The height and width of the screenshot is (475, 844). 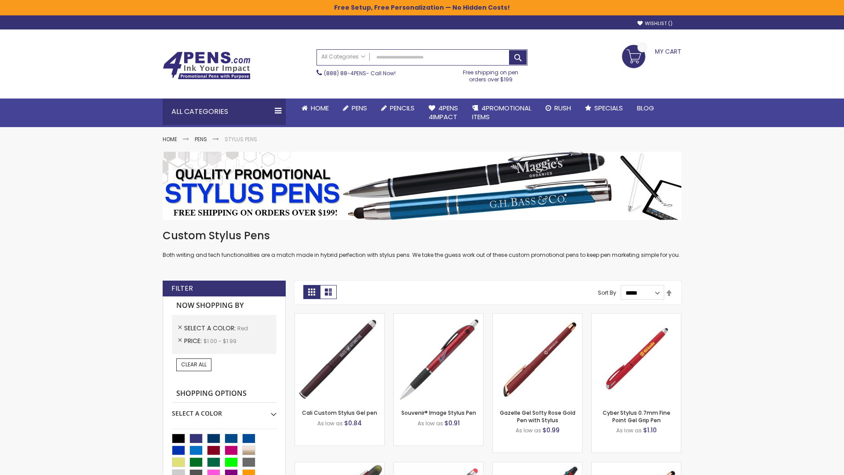 What do you see at coordinates (538, 416) in the screenshot?
I see `a: Gazelle Gel Softy Rose Gold Pen with Stylus` at bounding box center [538, 416].